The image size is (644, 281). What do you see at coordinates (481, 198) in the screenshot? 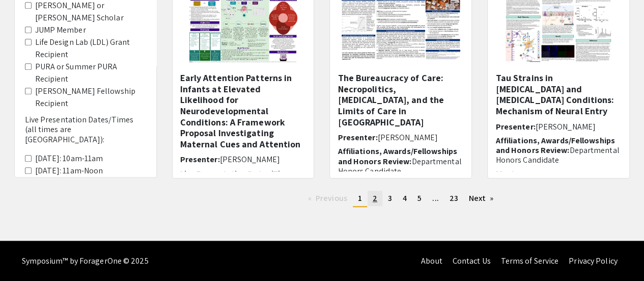
I see `a: Next page` at bounding box center [481, 198].